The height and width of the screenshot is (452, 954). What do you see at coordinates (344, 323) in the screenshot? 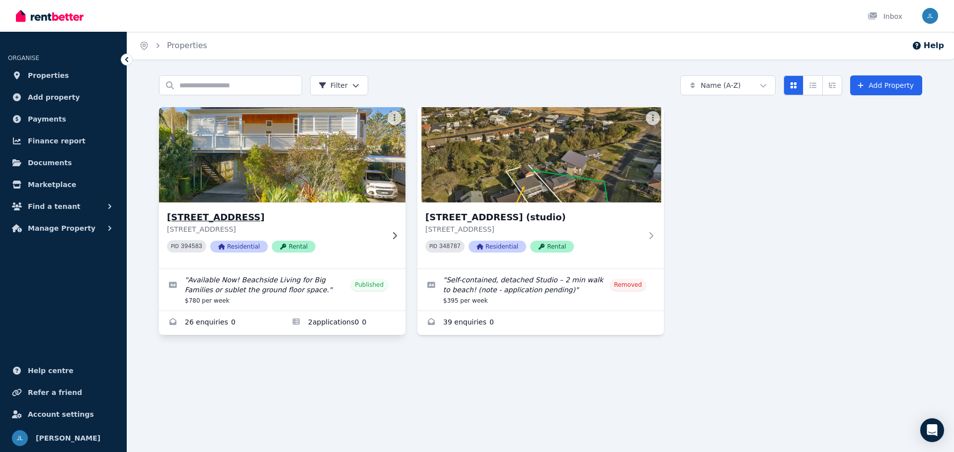
I see `a: Applications for 32 Ensenada Rd, Copacabana` at bounding box center [344, 323].